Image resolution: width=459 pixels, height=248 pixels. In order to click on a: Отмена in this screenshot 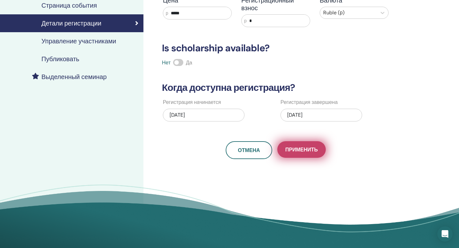, I will do `click(249, 150)`.